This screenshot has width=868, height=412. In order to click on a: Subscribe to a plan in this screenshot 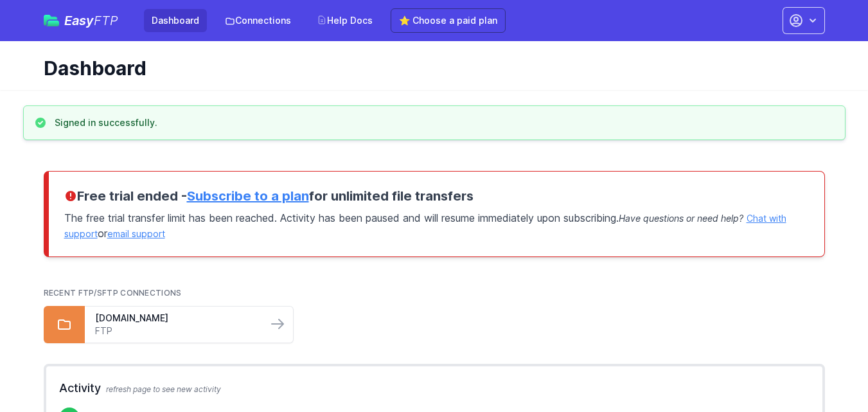, I will do `click(248, 196)`.